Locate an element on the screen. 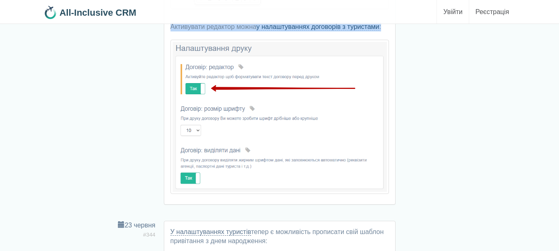 The width and height of the screenshot is (559, 251). a: 23 червня is located at coordinates (137, 225).